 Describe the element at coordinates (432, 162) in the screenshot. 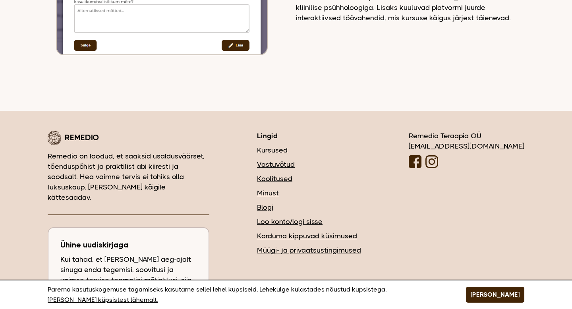

I see `img: Instagrammi logo` at that location.